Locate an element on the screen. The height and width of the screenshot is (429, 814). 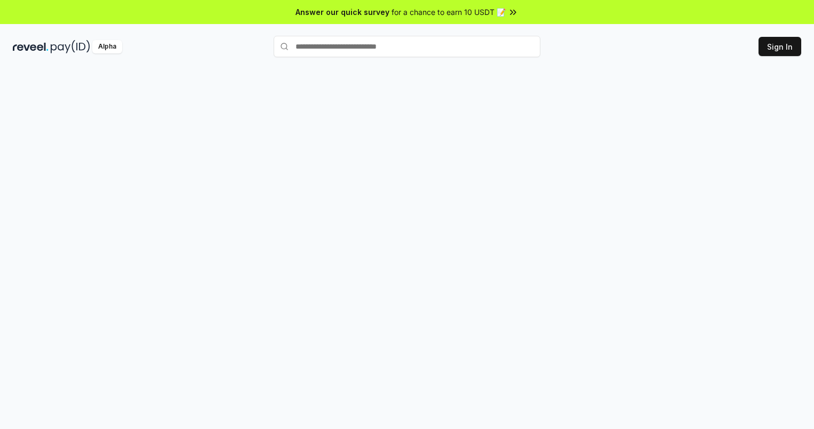
img: reveel_dark is located at coordinates (30, 46).